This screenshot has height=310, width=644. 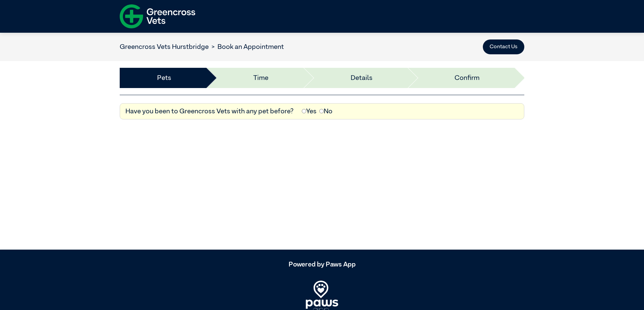 What do you see at coordinates (503, 47) in the screenshot?
I see `button: Contact Us` at bounding box center [503, 47].